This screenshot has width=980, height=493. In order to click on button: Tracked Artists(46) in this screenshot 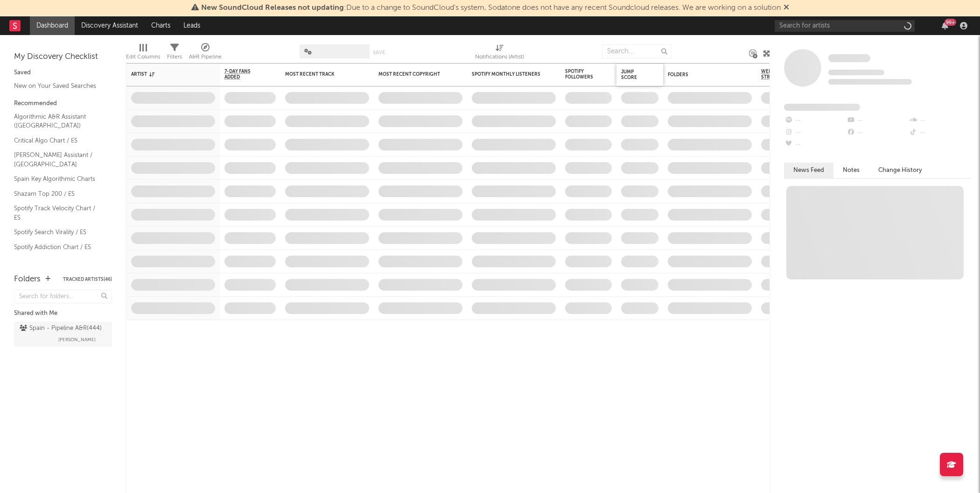, I will do `click(87, 279)`.